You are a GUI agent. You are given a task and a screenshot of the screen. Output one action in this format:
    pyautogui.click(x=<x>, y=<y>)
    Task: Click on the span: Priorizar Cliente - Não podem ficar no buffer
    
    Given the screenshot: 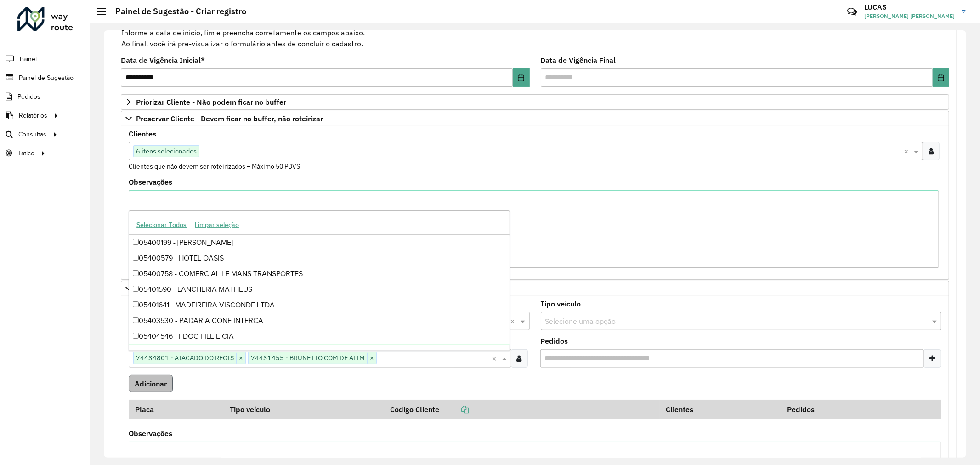 What is the action you would take?
    pyautogui.click(x=211, y=102)
    